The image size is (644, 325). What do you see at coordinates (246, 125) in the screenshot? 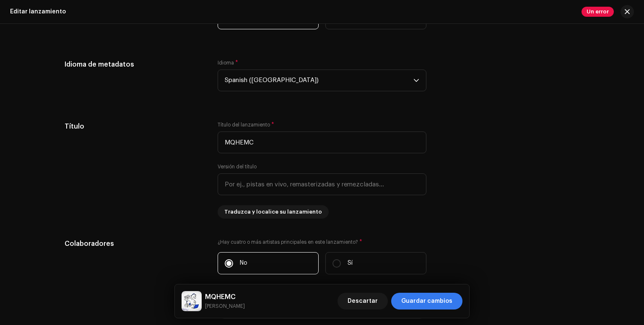
I see `label: Título del lanzamiento` at bounding box center [246, 125].